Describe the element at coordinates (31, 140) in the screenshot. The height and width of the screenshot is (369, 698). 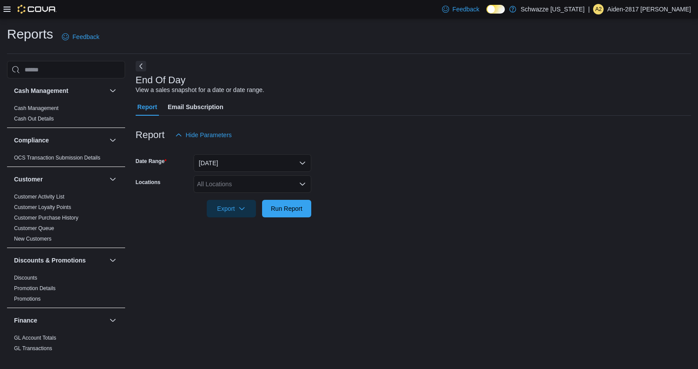
I see `h3: Compliance` at that location.